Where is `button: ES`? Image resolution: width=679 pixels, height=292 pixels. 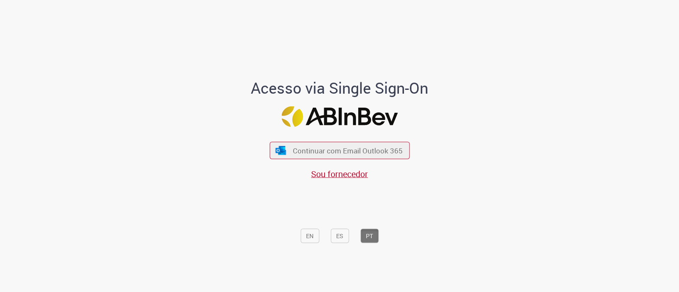
button: ES is located at coordinates (340, 236).